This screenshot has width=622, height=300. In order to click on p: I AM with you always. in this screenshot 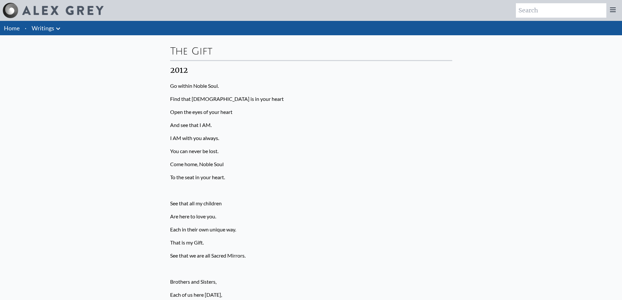, I will do `click(311, 138)`.